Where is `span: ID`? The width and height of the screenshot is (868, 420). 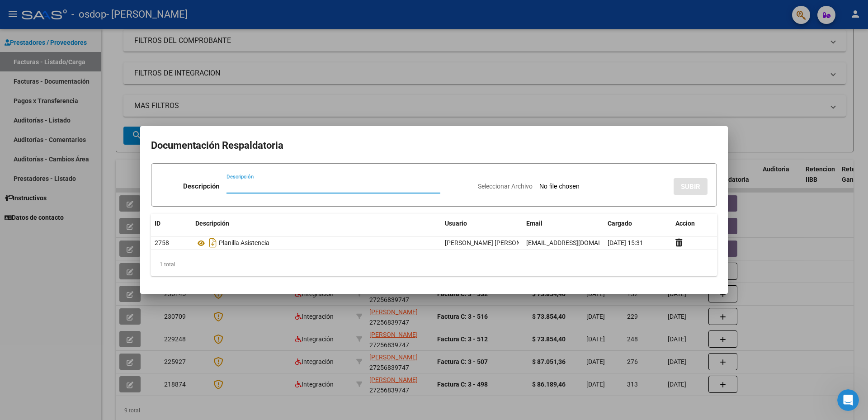
span: ID is located at coordinates (157, 223).